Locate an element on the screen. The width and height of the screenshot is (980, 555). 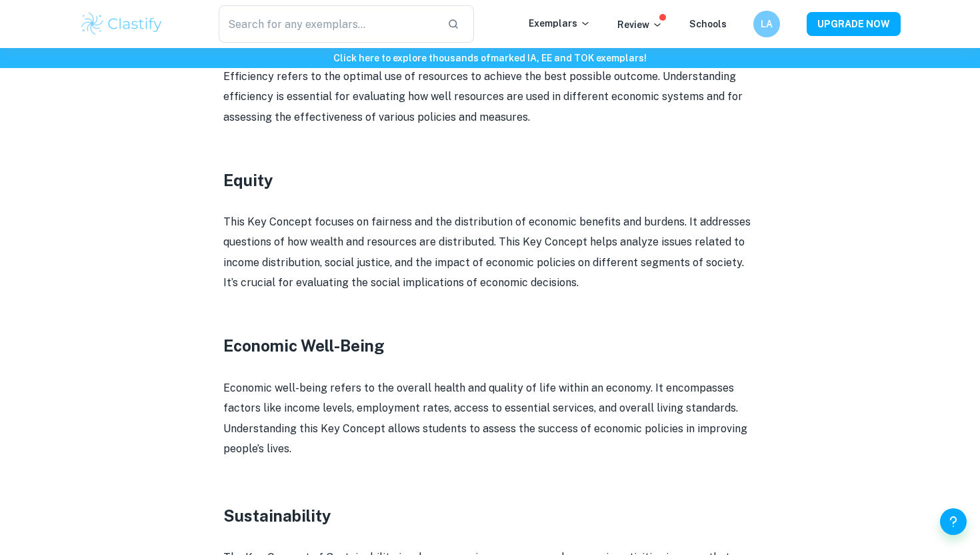
button: UPGRADE NOW is located at coordinates (853, 24).